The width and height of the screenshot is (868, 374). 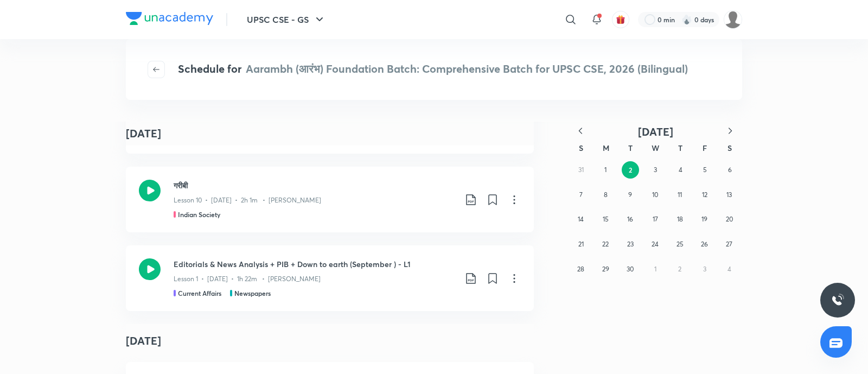 What do you see at coordinates (581, 270) in the screenshot?
I see `button: September 28, 2025` at bounding box center [581, 270].